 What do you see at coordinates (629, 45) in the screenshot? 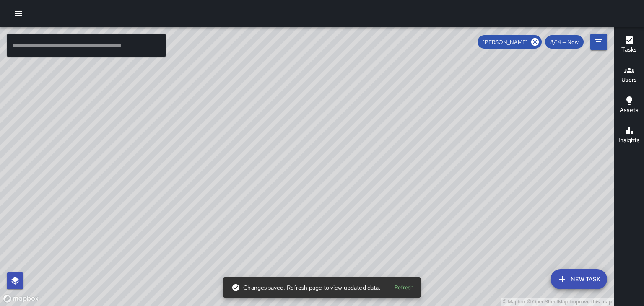
I see `button: Tasks` at bounding box center [629, 45].